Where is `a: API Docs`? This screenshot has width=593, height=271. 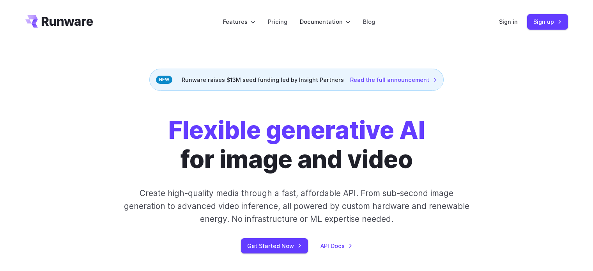
a: API Docs is located at coordinates (337, 246).